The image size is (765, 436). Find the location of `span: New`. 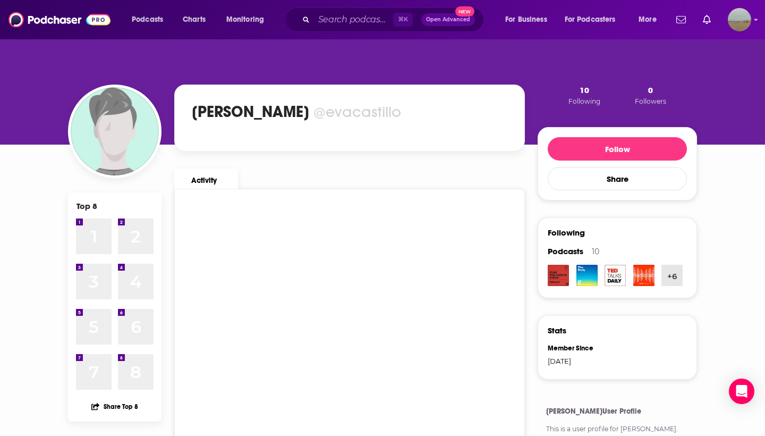

span: New is located at coordinates (465, 11).